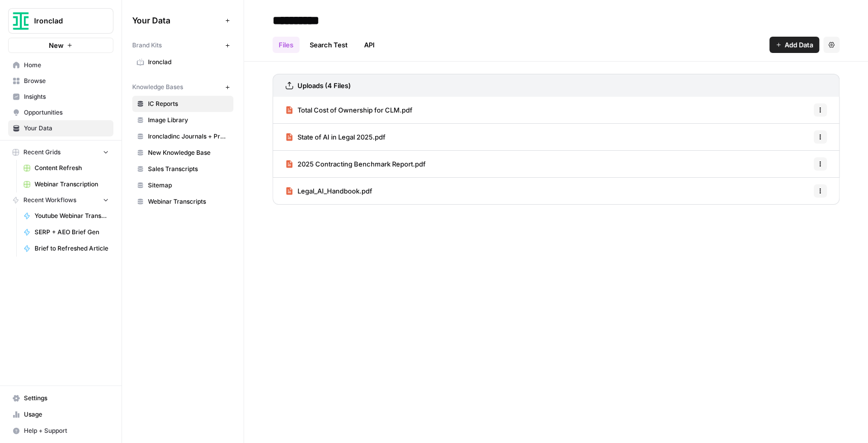 The width and height of the screenshot is (868, 443). I want to click on a: IC Reports, so click(183, 104).